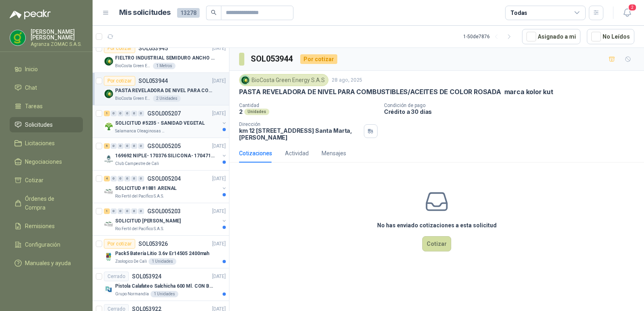  What do you see at coordinates (308, 105) in the screenshot?
I see `p: Cantidad` at bounding box center [308, 105].